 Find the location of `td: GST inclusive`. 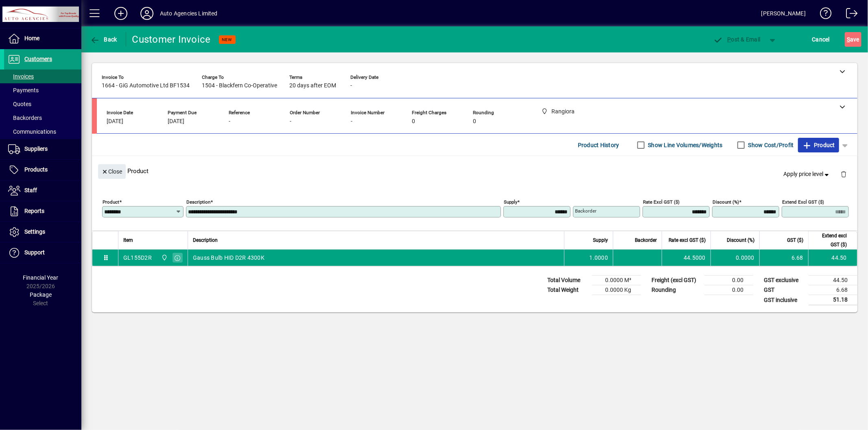

td: GST inclusive is located at coordinates (784, 300).